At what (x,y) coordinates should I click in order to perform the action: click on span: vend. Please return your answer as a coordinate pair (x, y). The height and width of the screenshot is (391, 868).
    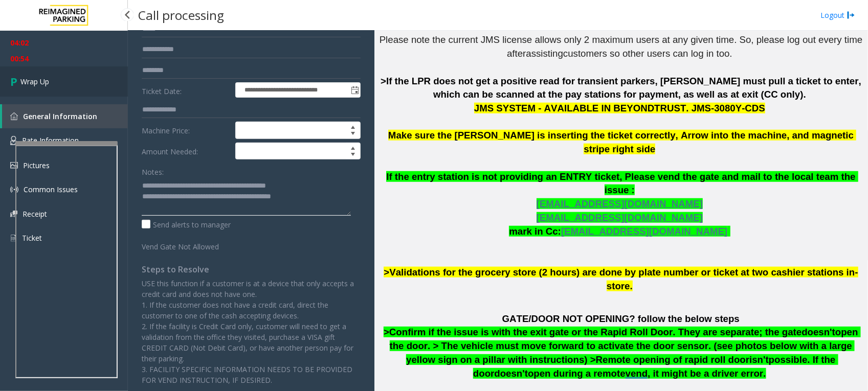
    Looking at the image, I should click on (637, 374).